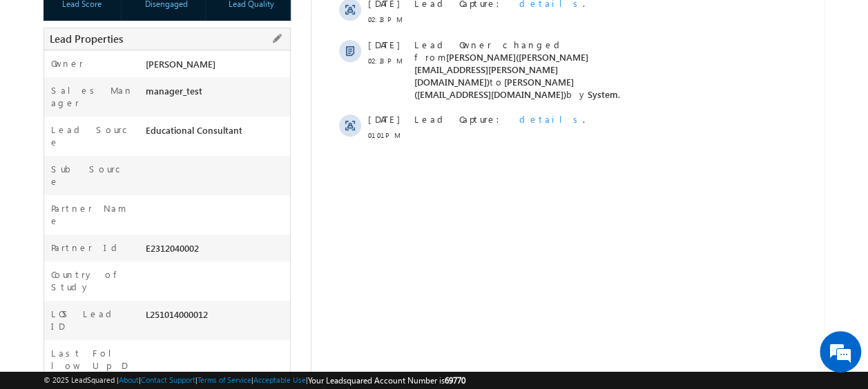 This screenshot has width=868, height=389. Describe the element at coordinates (282, 21) in the screenshot. I see `div: All Time` at that location.